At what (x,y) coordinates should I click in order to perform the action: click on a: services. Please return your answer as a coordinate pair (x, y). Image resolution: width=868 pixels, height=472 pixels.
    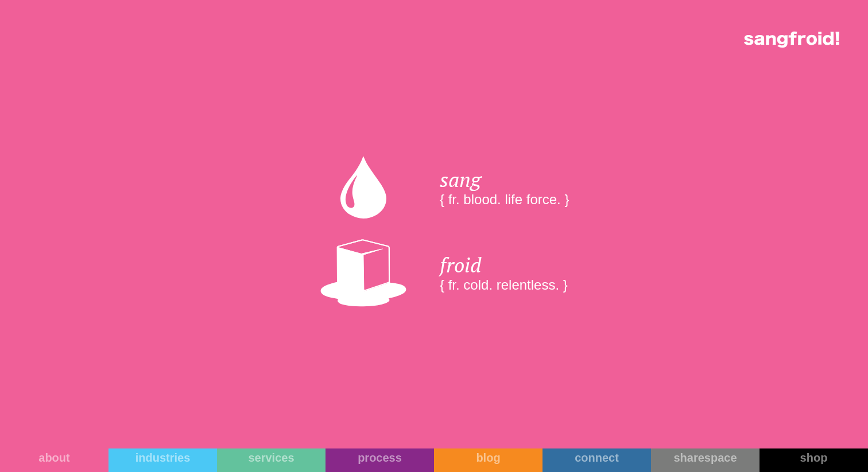
    Looking at the image, I should click on (271, 460).